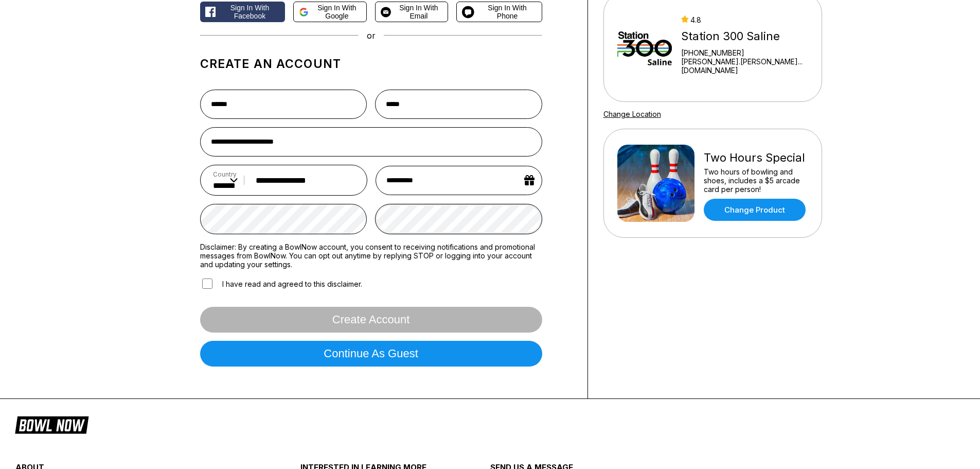 The width and height of the screenshot is (980, 469). I want to click on button: Sign in with Facebook, so click(243, 12).